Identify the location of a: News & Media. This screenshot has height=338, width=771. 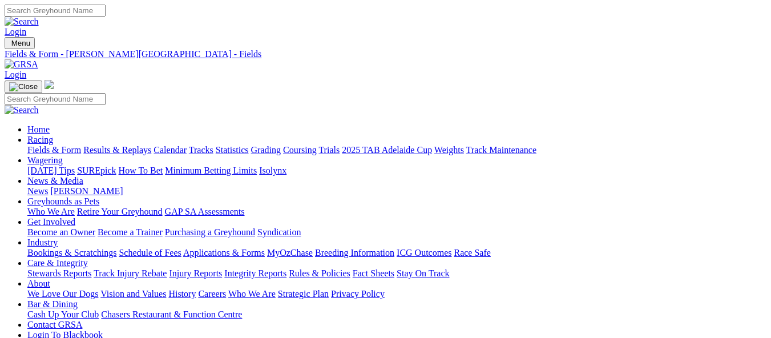
(55, 180).